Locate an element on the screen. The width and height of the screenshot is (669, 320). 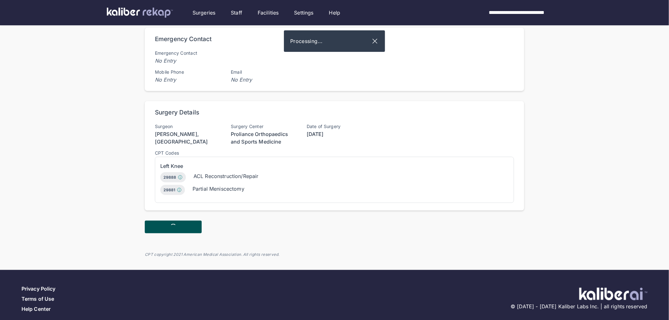
a: Terms of Use is located at coordinates (38, 299).